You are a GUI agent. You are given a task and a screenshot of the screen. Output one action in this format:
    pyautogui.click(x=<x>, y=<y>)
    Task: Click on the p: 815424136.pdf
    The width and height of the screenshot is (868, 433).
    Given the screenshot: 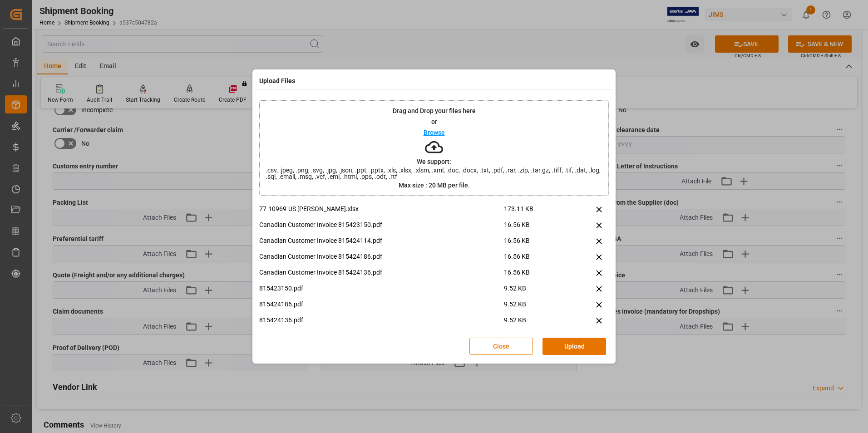 What is the action you would take?
    pyautogui.click(x=381, y=321)
    